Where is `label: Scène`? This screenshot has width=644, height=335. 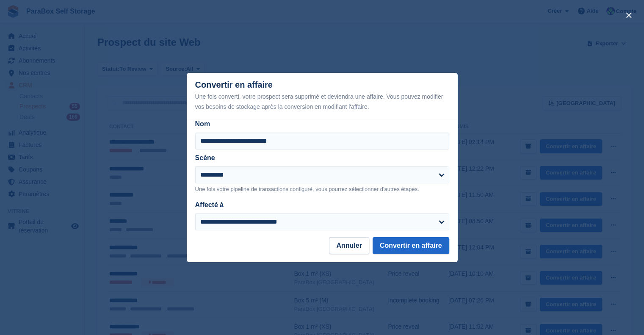 label: Scène is located at coordinates (205, 157).